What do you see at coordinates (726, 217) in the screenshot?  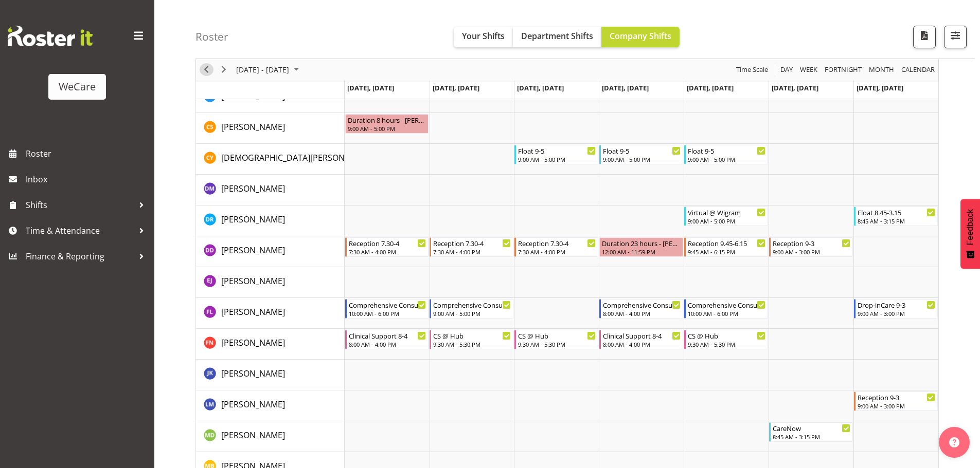 I see `div: Deepti Raturi"s event - Virtual @ Wigram Begin From Friday, October 3, 2025 at 9:00:00 AM GMT+13:...` at bounding box center [726, 217].